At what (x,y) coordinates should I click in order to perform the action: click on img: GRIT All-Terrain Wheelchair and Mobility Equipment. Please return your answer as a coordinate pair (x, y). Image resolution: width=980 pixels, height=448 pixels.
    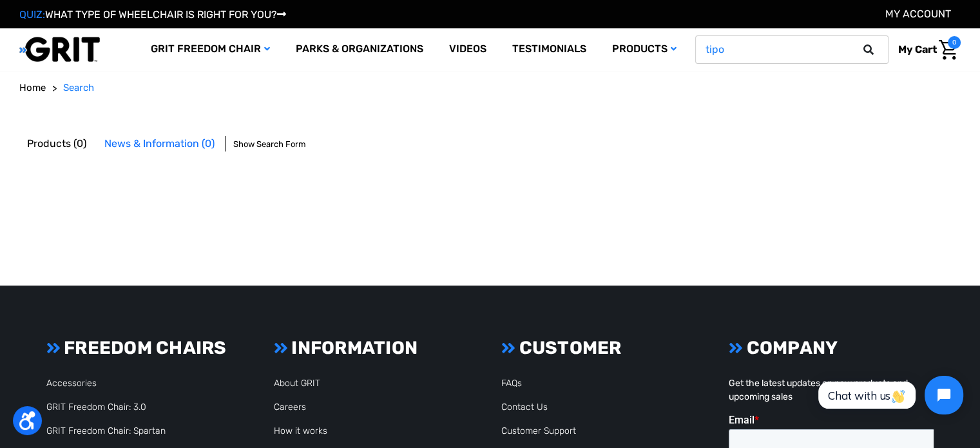
    Looking at the image, I should click on (59, 49).